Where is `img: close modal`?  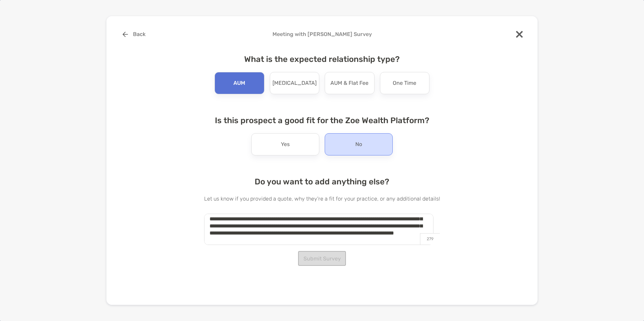
img: close modal is located at coordinates (519, 35).